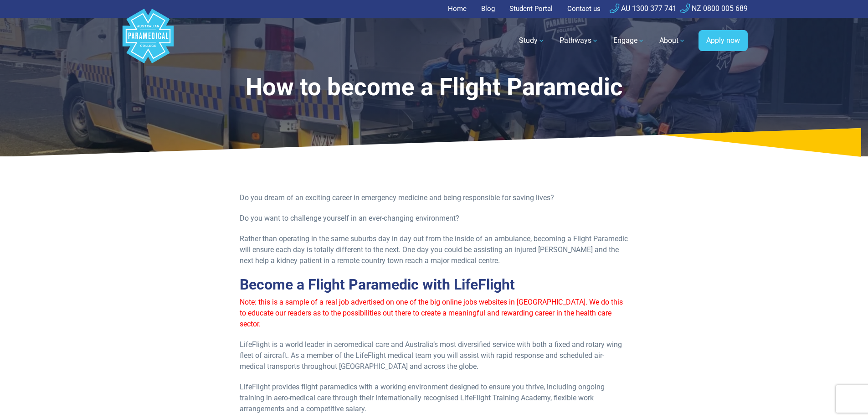 The height and width of the screenshot is (419, 868). I want to click on a: Australian Paramedical College, so click(148, 41).